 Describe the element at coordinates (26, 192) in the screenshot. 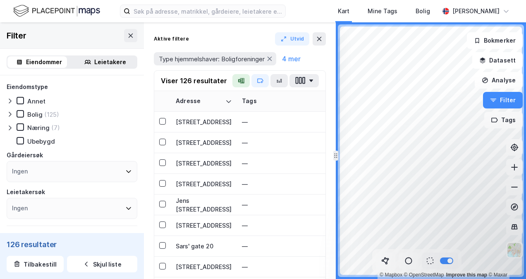

I see `div: Leietakersøk` at that location.